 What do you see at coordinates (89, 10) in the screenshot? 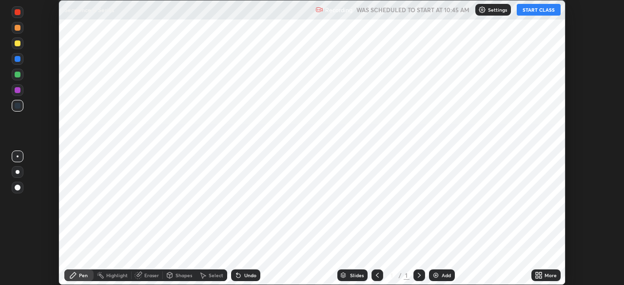
I see `p: Sequence & Series` at bounding box center [89, 10].